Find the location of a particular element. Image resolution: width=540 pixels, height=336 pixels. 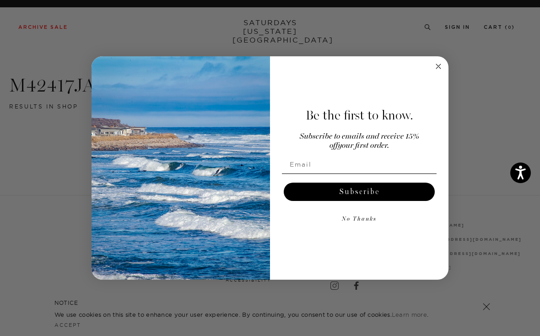

button: No Thanks is located at coordinates (359, 219).